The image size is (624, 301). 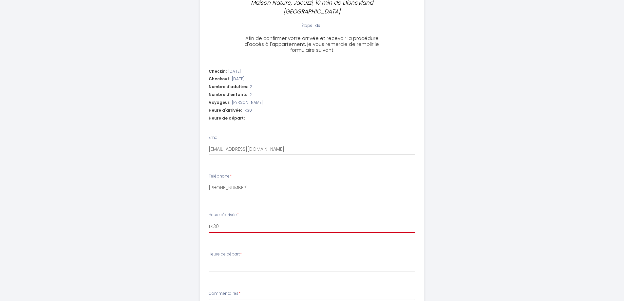 What do you see at coordinates (227, 118) in the screenshot?
I see `span: Heure de départ:` at bounding box center [227, 118].